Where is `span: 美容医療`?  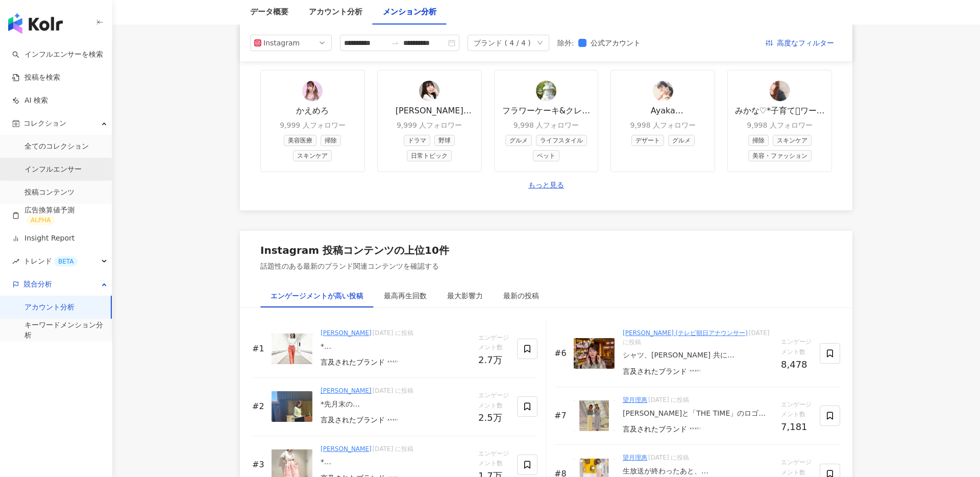
span: 美容医療 is located at coordinates (300, 140).